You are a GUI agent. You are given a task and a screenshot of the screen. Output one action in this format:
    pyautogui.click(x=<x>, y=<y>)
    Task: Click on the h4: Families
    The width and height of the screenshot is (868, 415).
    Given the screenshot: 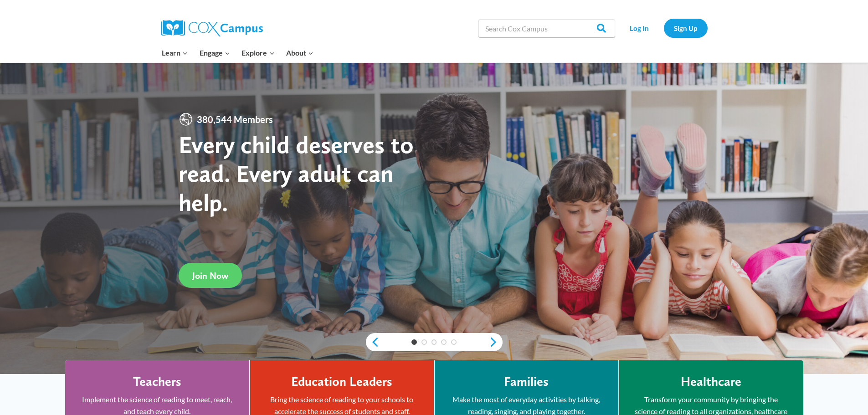 What is the action you would take?
    pyautogui.click(x=526, y=382)
    